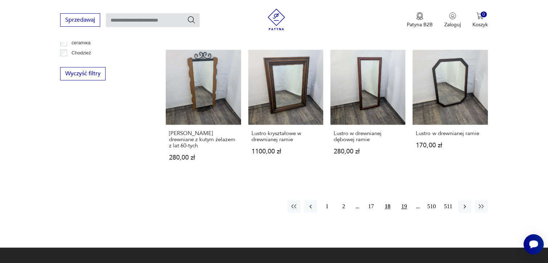 This screenshot has width=548, height=263. What do you see at coordinates (420, 16) in the screenshot?
I see `img: Ikona medalu` at bounding box center [420, 16].